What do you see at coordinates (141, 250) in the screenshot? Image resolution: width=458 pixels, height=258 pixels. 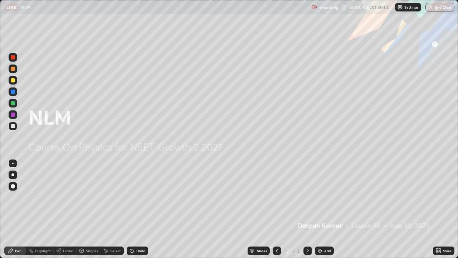 I see `div: Undo` at bounding box center [141, 250].